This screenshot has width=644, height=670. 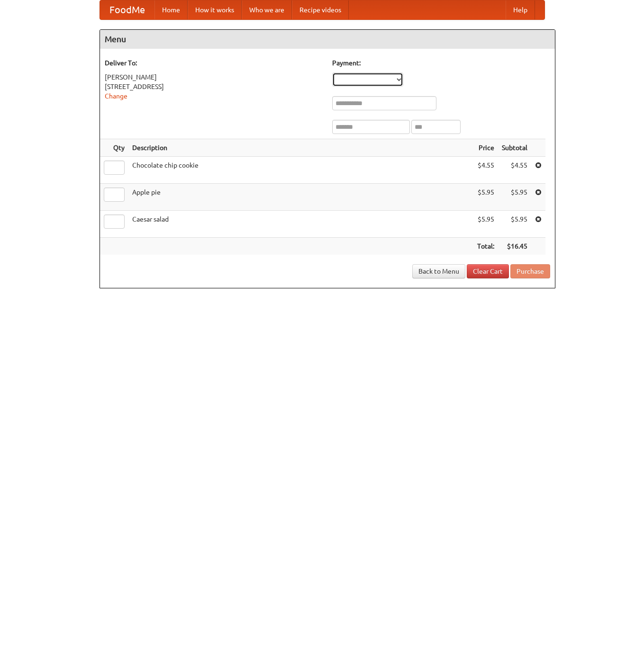 I want to click on a: Help, so click(x=520, y=10).